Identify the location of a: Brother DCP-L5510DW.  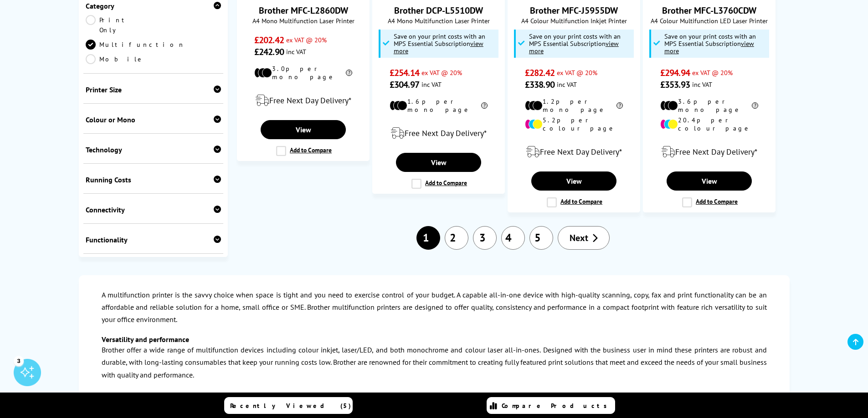
(438, 11).